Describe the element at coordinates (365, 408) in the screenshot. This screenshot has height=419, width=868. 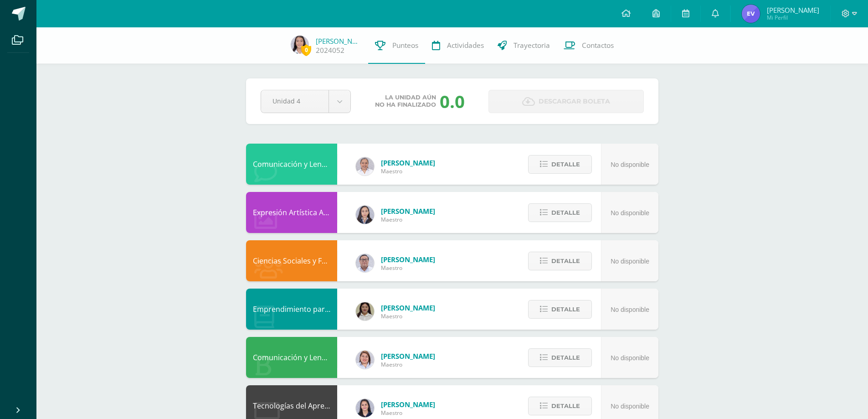
I see `img: dbcf09110664cdb6f63fe058abfafc14.png` at that location.